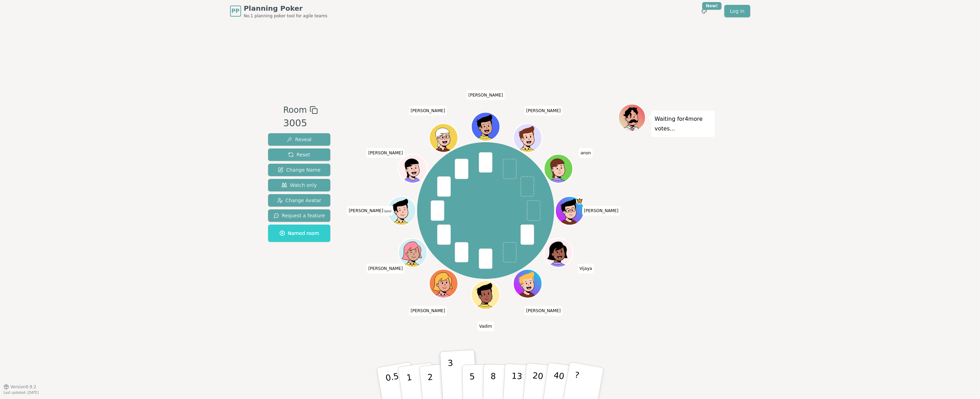  I want to click on span: Room, so click(295, 110).